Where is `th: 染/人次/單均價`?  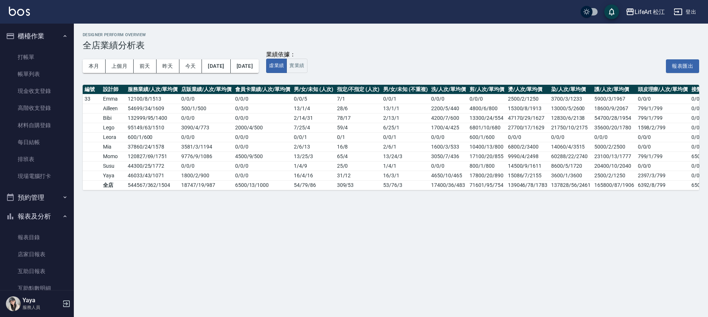
th: 染/人次/單均價 is located at coordinates (570, 90).